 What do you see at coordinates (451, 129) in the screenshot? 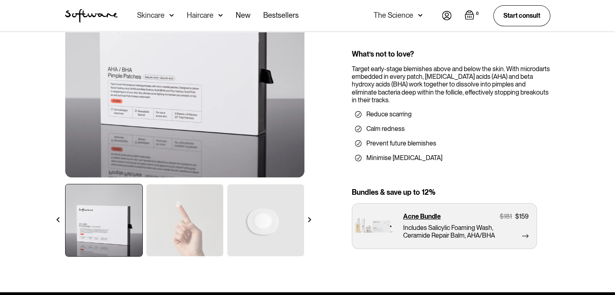
I see `li: Calm redness` at bounding box center [451, 129].